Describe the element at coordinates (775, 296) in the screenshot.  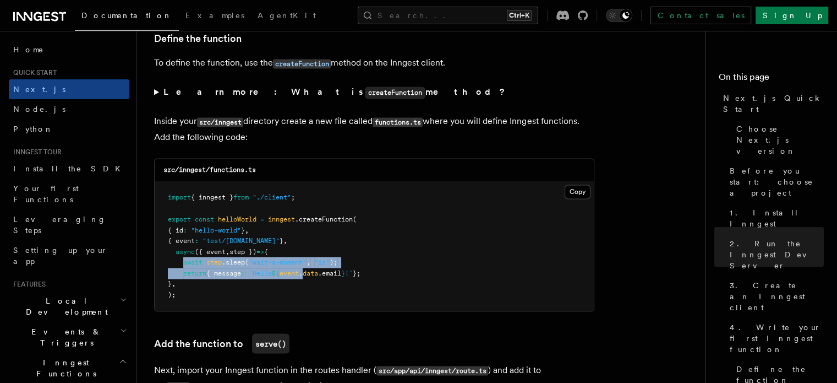
I see `a: 3. Create an Inngest client` at that location.